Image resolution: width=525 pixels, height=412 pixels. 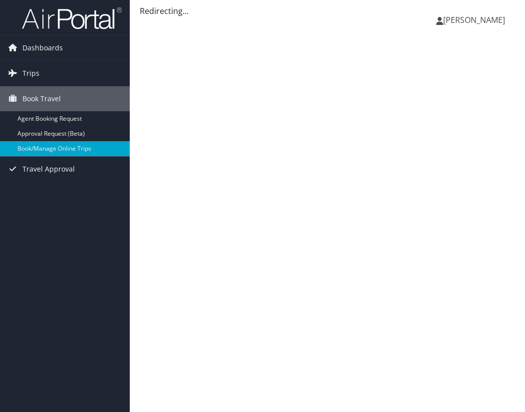 What do you see at coordinates (31, 73) in the screenshot?
I see `span: Trips` at bounding box center [31, 73].